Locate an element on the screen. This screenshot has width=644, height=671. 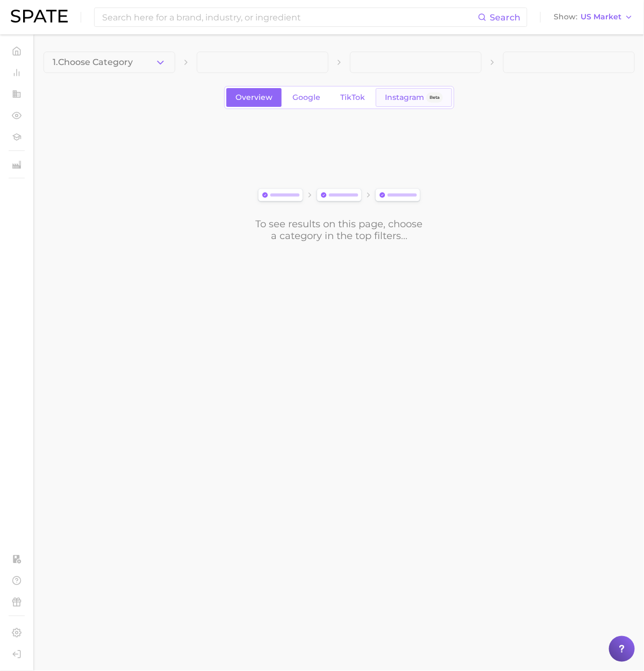
button: ShowUS Market is located at coordinates (593, 17).